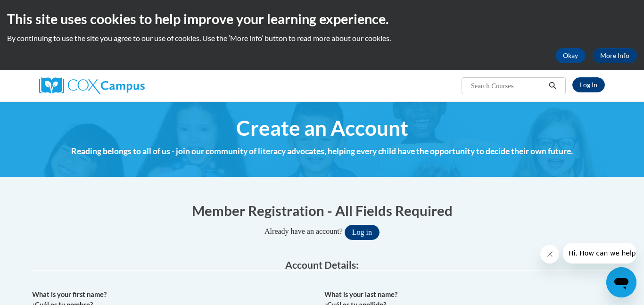 The height and width of the screenshot is (305, 644). Describe the element at coordinates (322, 151) in the screenshot. I see `h4: Reading belongs to all of us - join our community of literacy advocates, helping every child have...` at that location.